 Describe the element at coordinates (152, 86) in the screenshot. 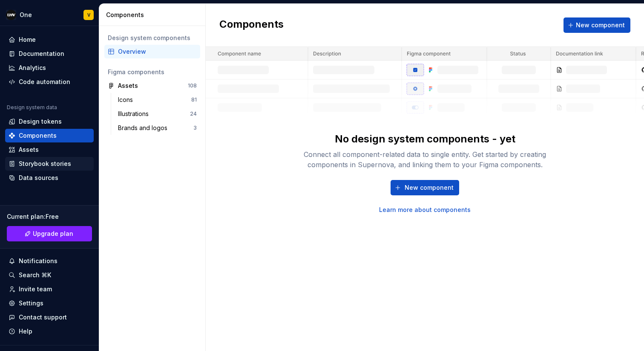

I see `a: Assets108` at that location.